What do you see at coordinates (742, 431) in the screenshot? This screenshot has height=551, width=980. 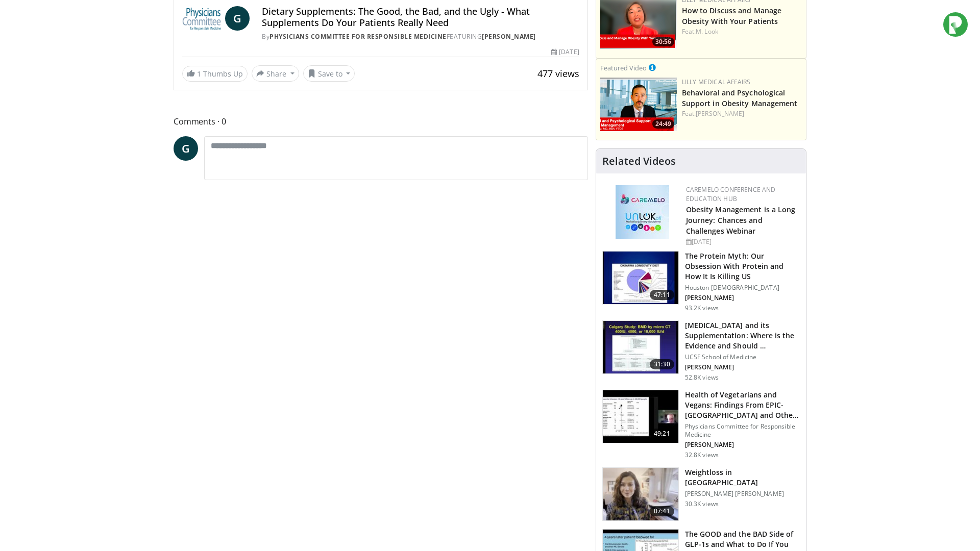 I see `p: Physicians Committee for Responsible Medicine` at bounding box center [742, 431].